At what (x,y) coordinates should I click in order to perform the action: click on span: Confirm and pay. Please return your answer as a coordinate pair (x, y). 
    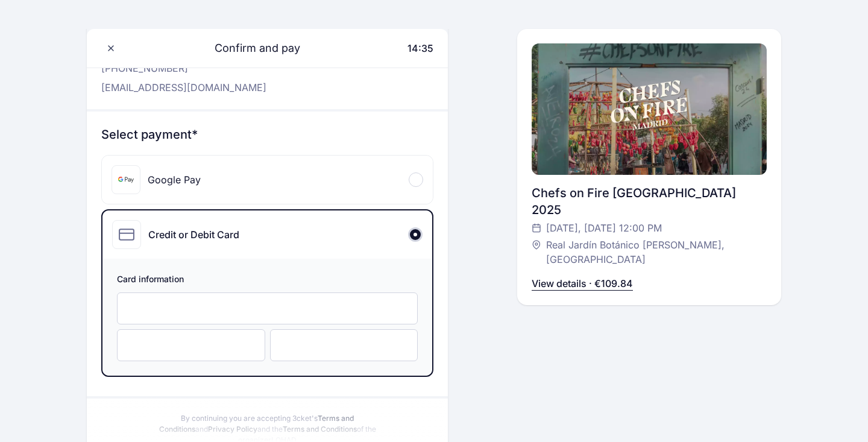
    Looking at the image, I should click on (251, 48).